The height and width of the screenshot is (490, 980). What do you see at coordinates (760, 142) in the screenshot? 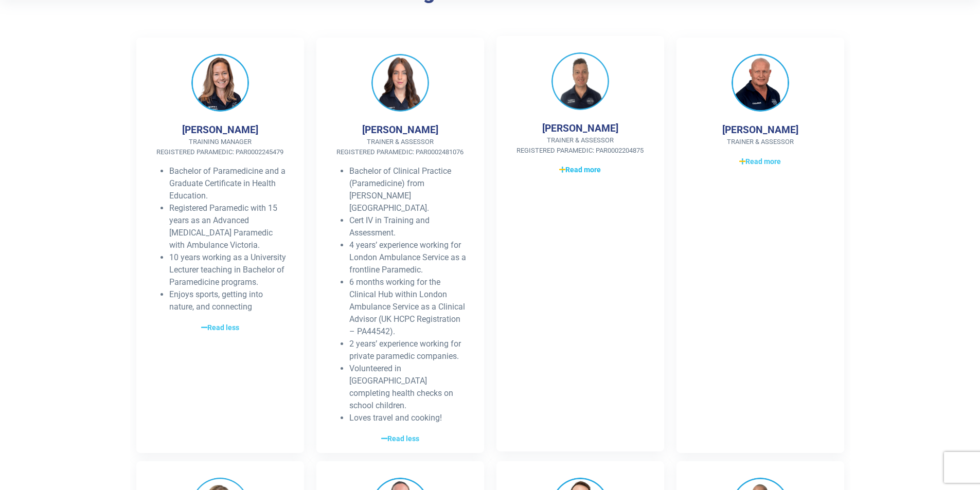
I see `span: Trainer & Assessor` at bounding box center [760, 142].